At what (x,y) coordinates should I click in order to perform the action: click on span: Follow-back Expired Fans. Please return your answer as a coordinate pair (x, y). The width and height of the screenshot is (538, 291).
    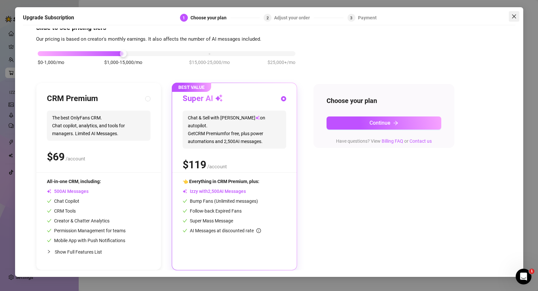
    Looking at the image, I should click on (212, 211).